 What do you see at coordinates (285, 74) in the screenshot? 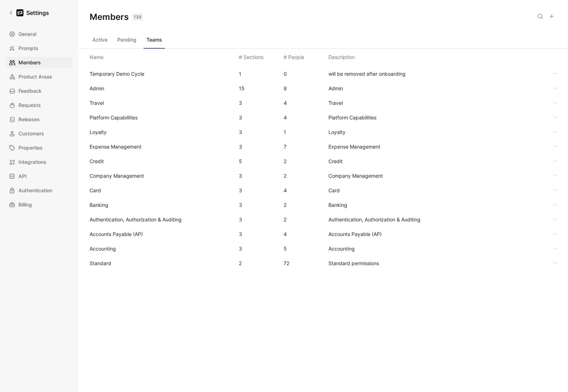
I see `div: 0` at bounding box center [285, 74].